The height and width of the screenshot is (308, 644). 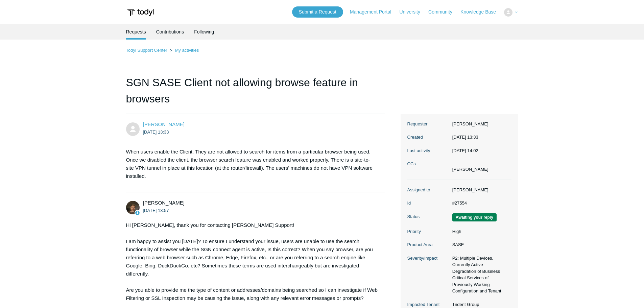 What do you see at coordinates (255, 94) in the screenshot?
I see `h1: SGN SASE Client not allowing browse feature in browsers` at bounding box center [255, 94].